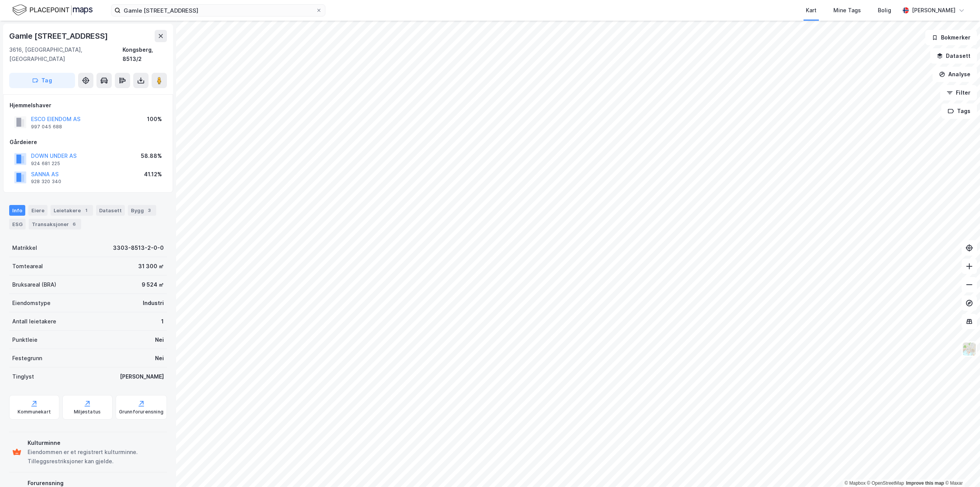 The height and width of the screenshot is (487, 980). I want to click on div: Miljøstatus, so click(87, 411).